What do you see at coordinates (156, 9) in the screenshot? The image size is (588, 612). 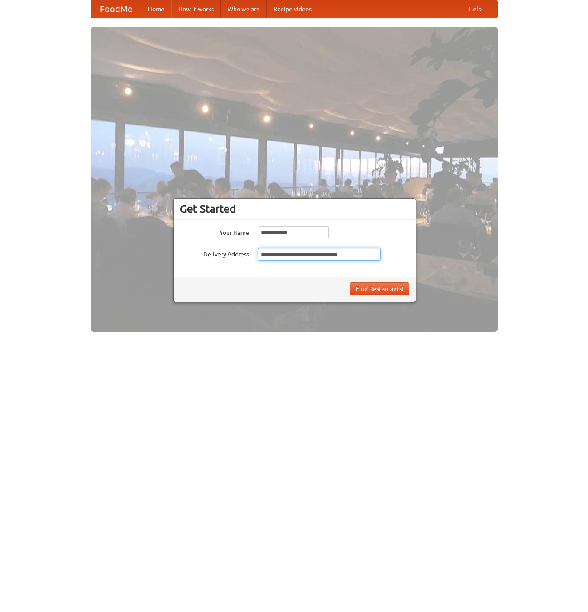 I see `a: Home` at bounding box center [156, 9].